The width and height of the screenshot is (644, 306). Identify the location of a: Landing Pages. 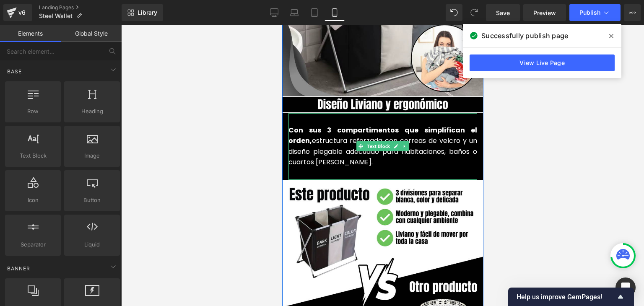
(80, 7).